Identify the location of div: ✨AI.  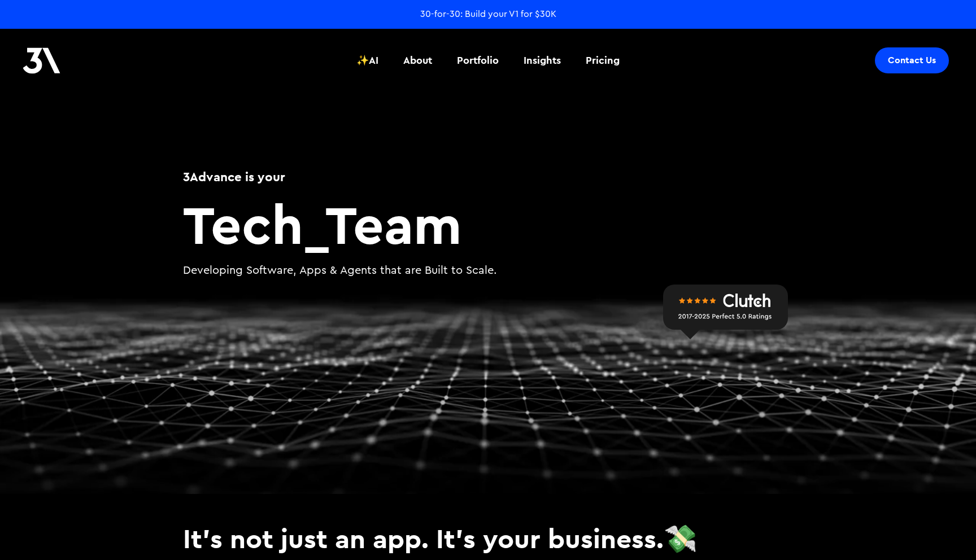
(367, 61).